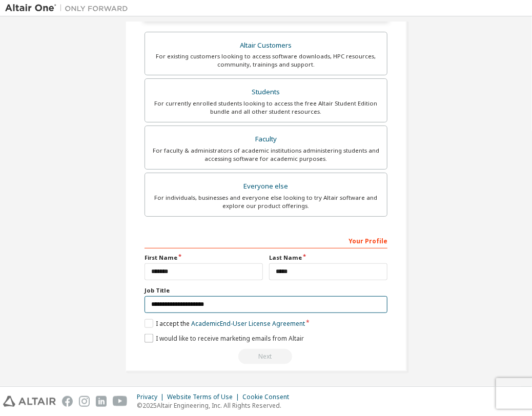 This screenshot has height=416, width=532. I want to click on img: altair_logo.svg, so click(29, 401).